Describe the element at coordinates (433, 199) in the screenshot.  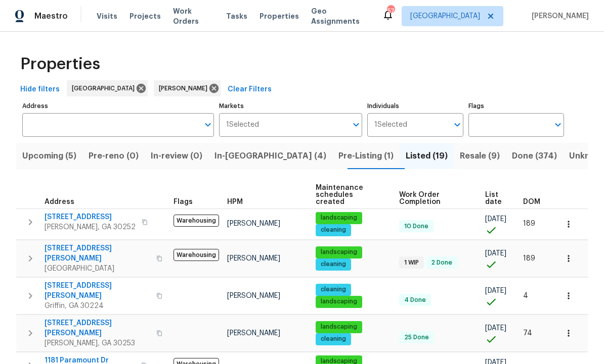
I see `span: Work Order Completion` at that location.